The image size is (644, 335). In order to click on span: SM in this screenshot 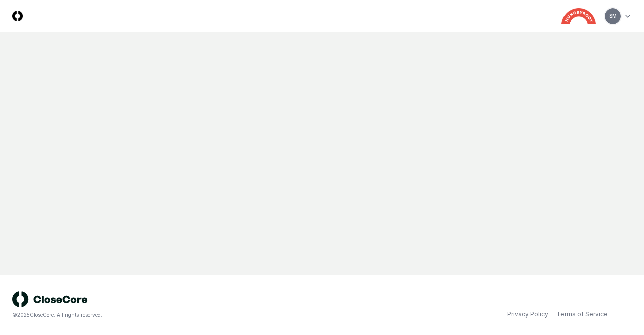, I will do `click(613, 16)`.